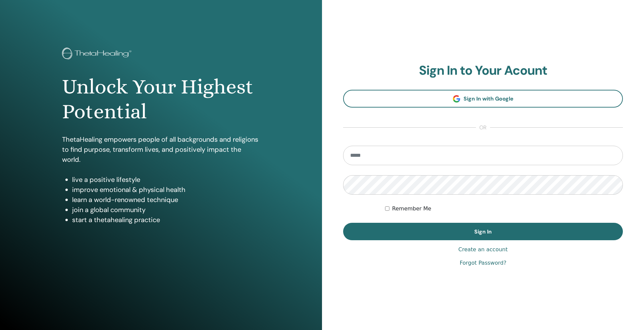 The image size is (644, 330). What do you see at coordinates (483, 232) in the screenshot?
I see `span: Sign In` at bounding box center [483, 232].